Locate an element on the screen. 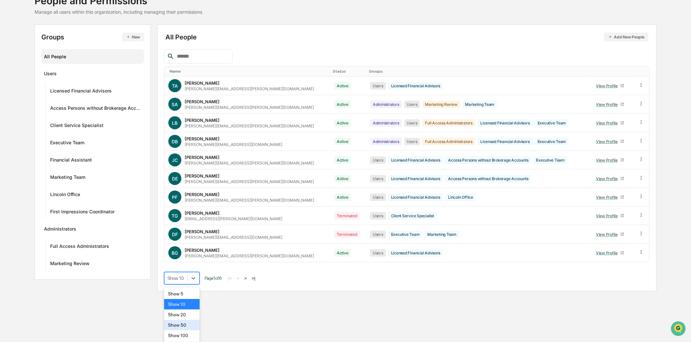 The image size is (691, 342). div: First Impressions Coordinator is located at coordinates (82, 213).